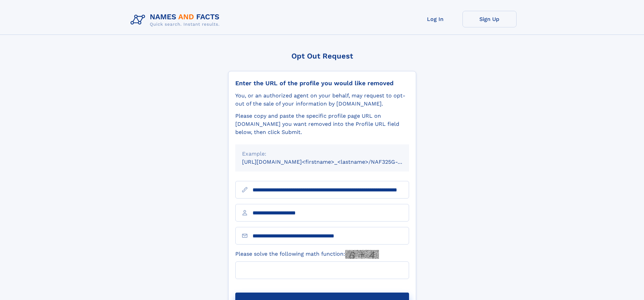 This screenshot has height=300, width=644. What do you see at coordinates (322, 83) in the screenshot?
I see `div: Enter the URL of the profile you would like removed` at bounding box center [322, 83].